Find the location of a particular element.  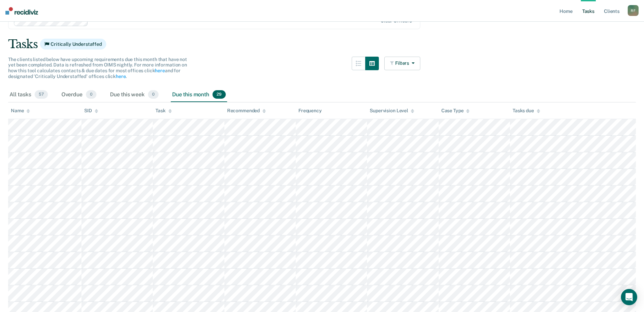

div: Frequency is located at coordinates (310, 111).